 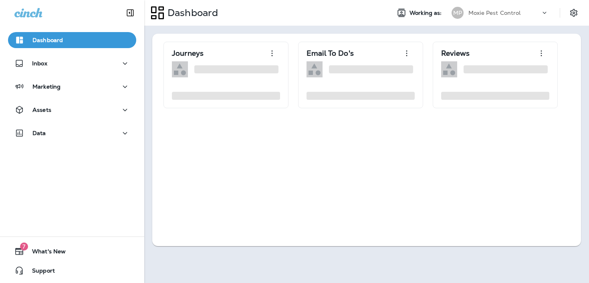 What do you see at coordinates (455, 53) in the screenshot?
I see `p: Reviews` at bounding box center [455, 53].